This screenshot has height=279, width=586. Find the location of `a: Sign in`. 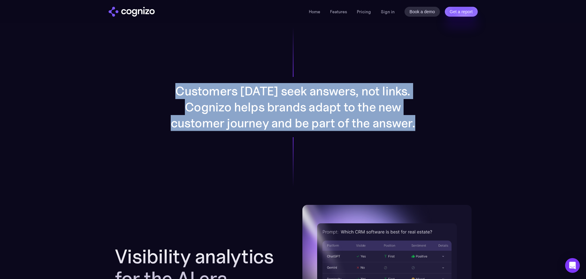

a: Sign in is located at coordinates (388, 12).